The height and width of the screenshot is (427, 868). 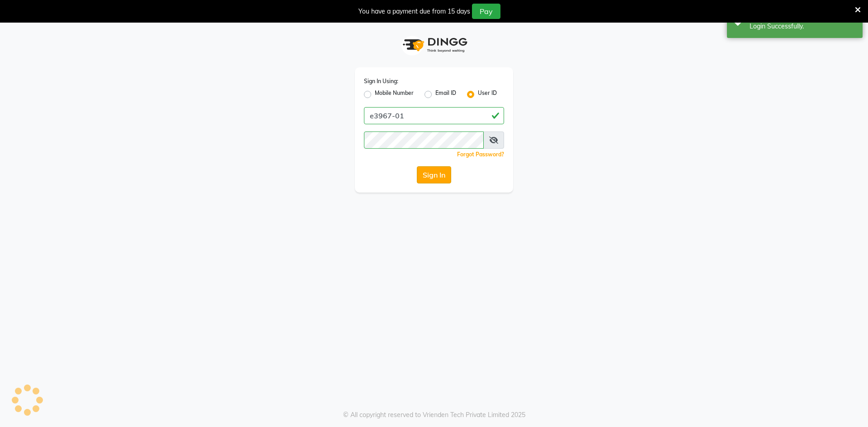 What do you see at coordinates (481, 154) in the screenshot?
I see `a: Forgot Password?` at bounding box center [481, 154].